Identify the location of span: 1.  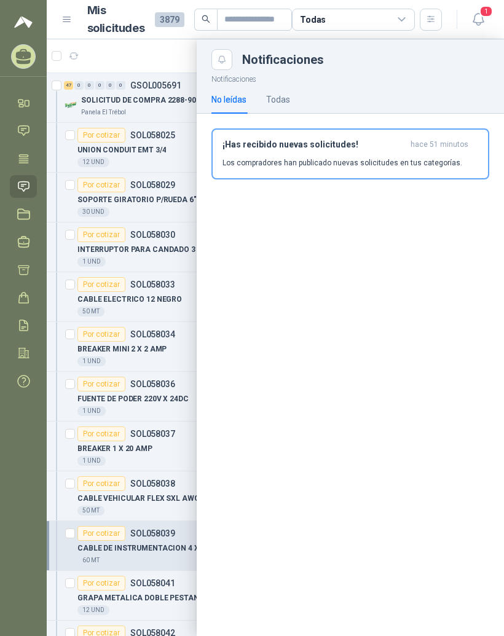
(486, 11).